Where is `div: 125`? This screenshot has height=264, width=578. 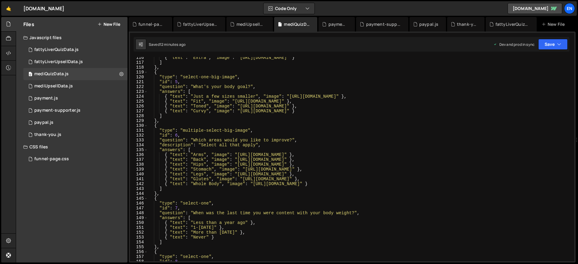
div: 125 is located at coordinates (139, 101).